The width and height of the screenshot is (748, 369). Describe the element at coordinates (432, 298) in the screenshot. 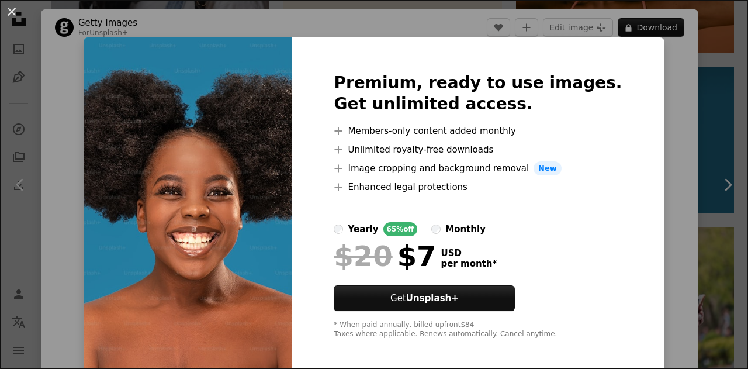

I see `strong: Unsplash+` at that location.